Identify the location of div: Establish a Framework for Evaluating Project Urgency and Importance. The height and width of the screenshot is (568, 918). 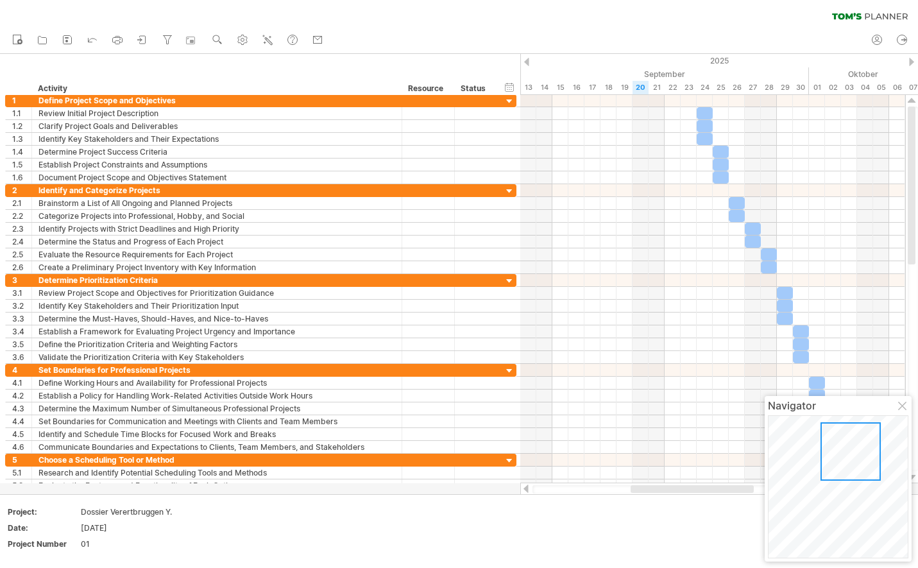
(217, 331).